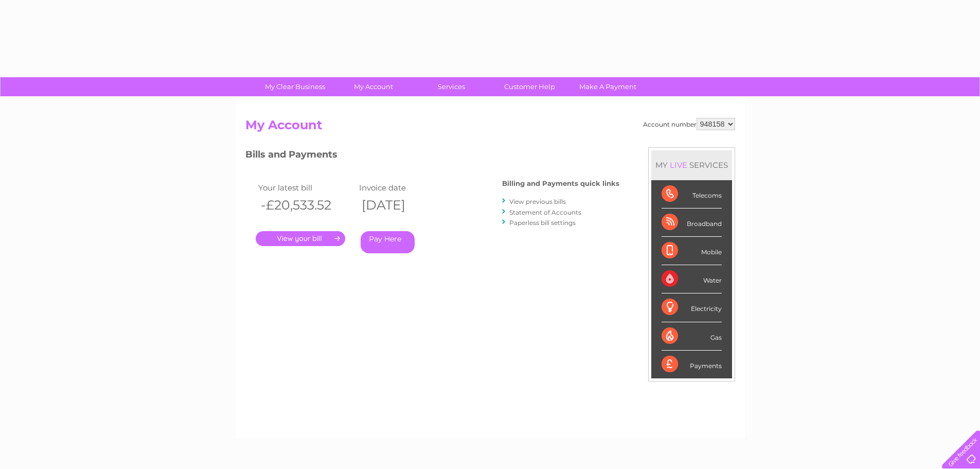 This screenshot has width=980, height=469. What do you see at coordinates (432, 156) in the screenshot?
I see `h3: Bills and Payments` at bounding box center [432, 156].